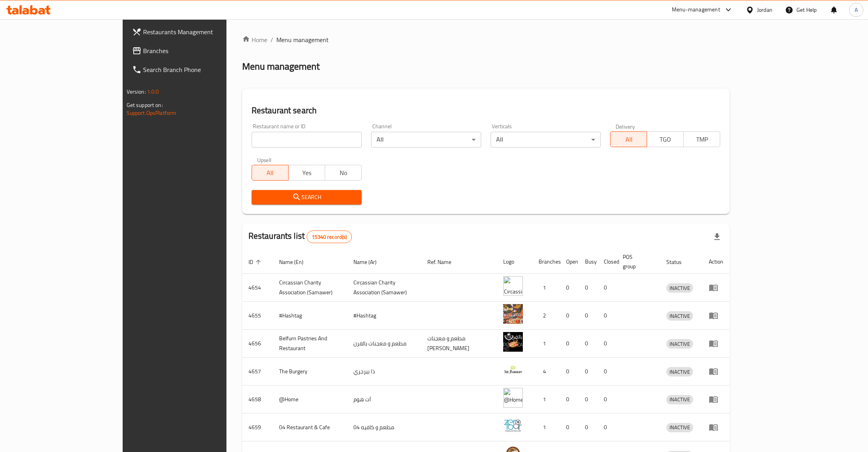 The image size is (868, 452). I want to click on th: Busy, so click(588, 261).